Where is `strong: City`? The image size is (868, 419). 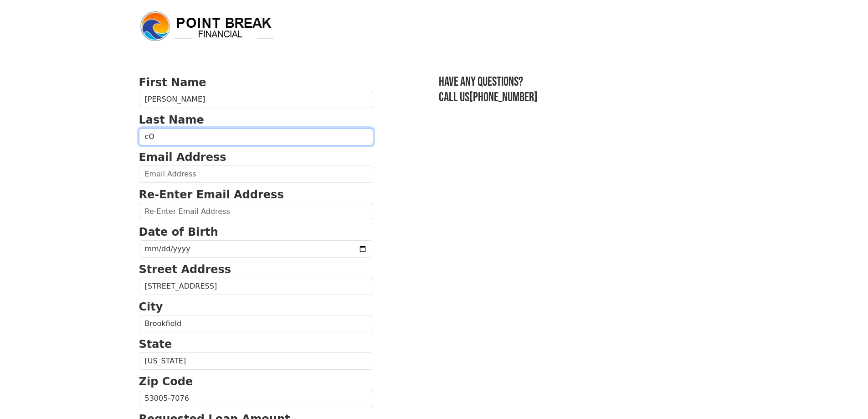
strong: City is located at coordinates (151, 307).